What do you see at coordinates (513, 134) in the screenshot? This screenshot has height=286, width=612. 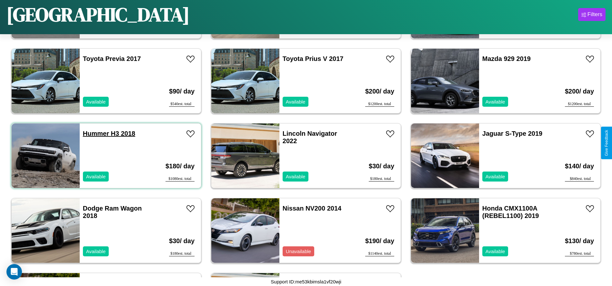 I see `a: Jaguar S-Type 2019` at bounding box center [513, 134].